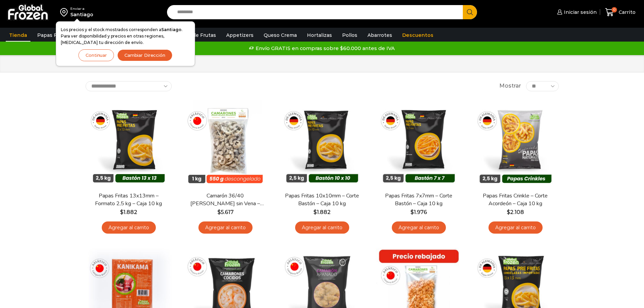 This screenshot has height=308, width=644. I want to click on a: Agregar al carrito: “Papas Fritas 10x10mm - Corte Bastón - Caja 10 kg”, so click(323, 227).